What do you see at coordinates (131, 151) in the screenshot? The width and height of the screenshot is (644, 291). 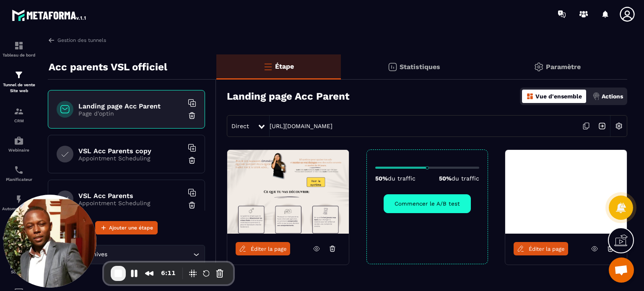 I see `h6: VSL Acc Parents copy` at bounding box center [131, 151].